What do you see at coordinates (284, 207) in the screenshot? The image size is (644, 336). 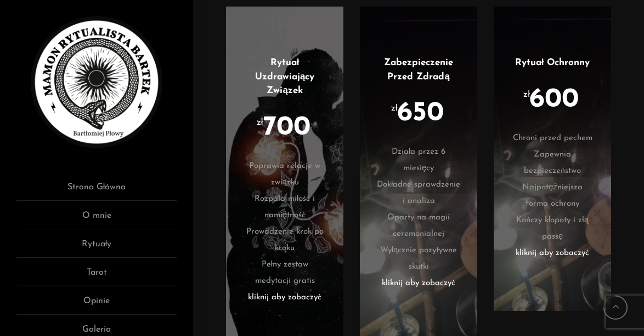 I see `li: Rozpala miłość i namiętność` at bounding box center [284, 207].